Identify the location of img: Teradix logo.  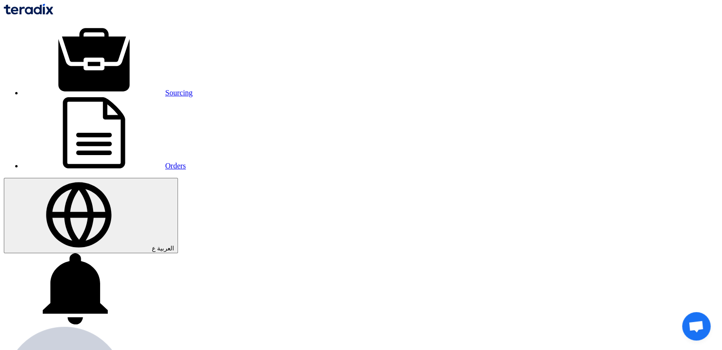
(28, 9).